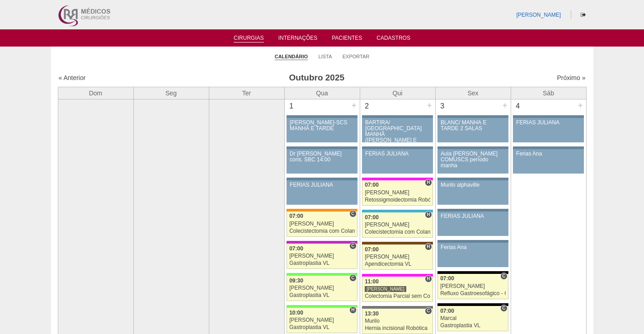 This screenshot has height=334, width=644. What do you see at coordinates (171, 93) in the screenshot?
I see `th: Seg` at bounding box center [171, 93].